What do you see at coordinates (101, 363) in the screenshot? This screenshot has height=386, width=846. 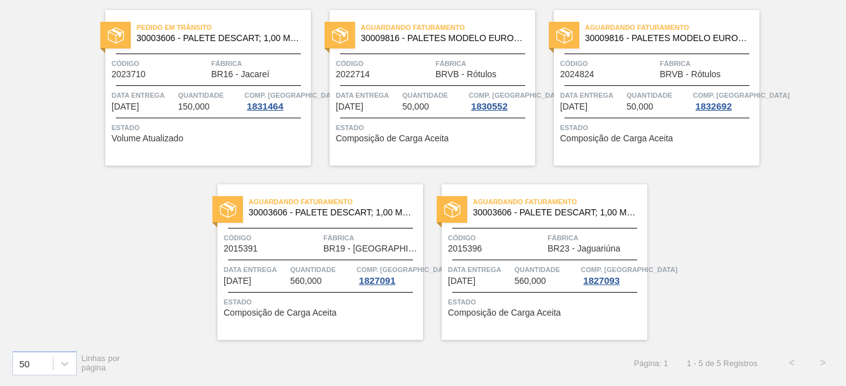 I see `span: Linhas por página` at bounding box center [101, 363].